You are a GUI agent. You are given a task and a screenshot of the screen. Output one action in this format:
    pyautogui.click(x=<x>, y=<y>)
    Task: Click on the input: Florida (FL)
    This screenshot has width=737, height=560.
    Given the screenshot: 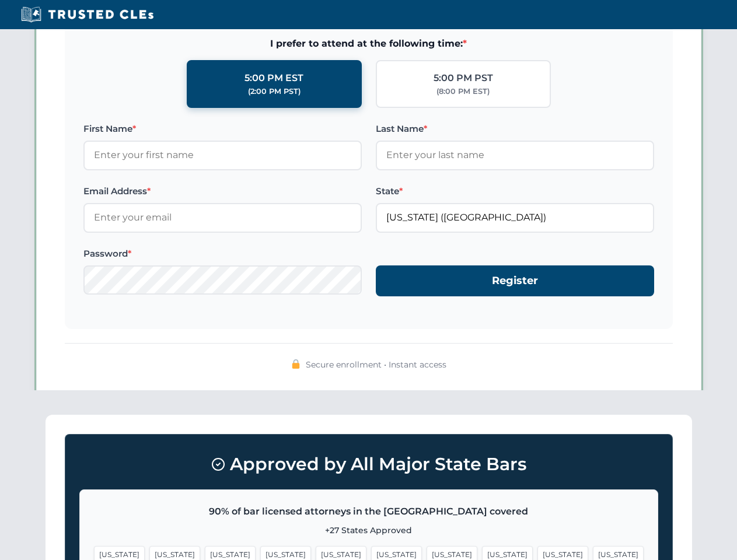 What is the action you would take?
    pyautogui.click(x=515, y=218)
    